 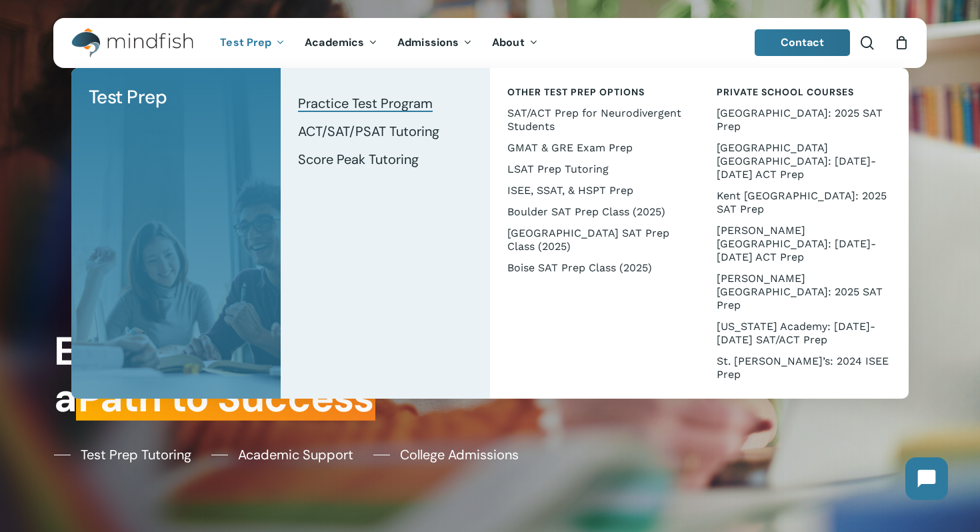 I want to click on span: GMAT & GRE Exam Prep, so click(x=570, y=148).